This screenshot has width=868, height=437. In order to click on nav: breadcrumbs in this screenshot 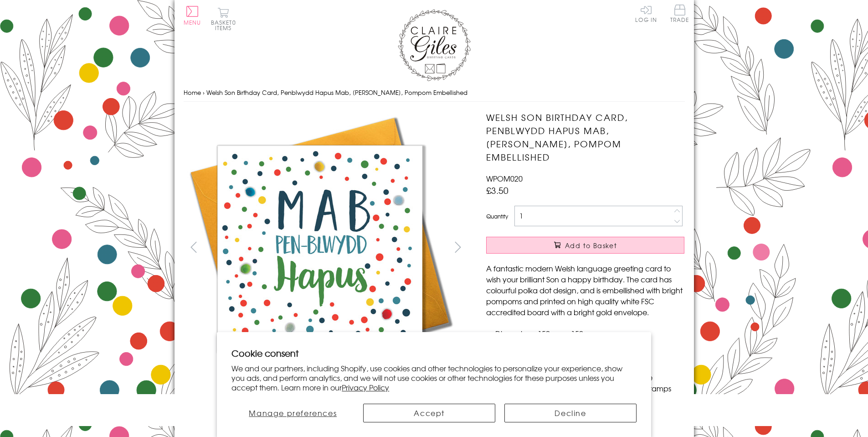, I will do `click(434, 93)`.